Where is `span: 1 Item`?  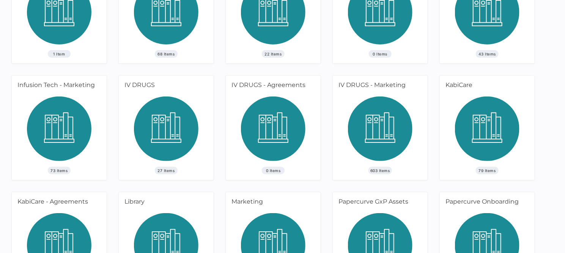
span: 1 Item is located at coordinates (59, 54).